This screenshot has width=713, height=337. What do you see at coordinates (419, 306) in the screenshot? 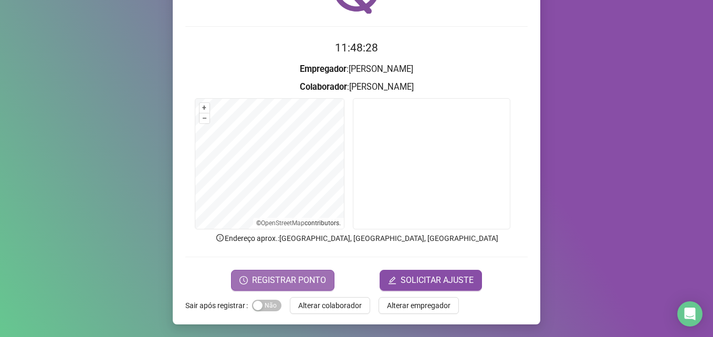
I see `span: Alterar empregador` at bounding box center [419, 306].